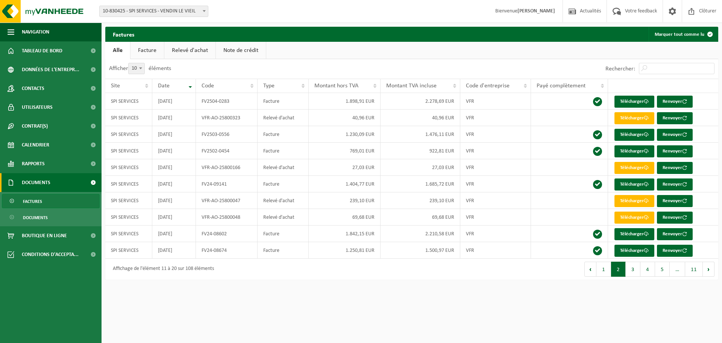 The width and height of the screenshot is (722, 343). What do you see at coordinates (344, 250) in the screenshot?
I see `td: 1.250,81 EUR` at bounding box center [344, 250].